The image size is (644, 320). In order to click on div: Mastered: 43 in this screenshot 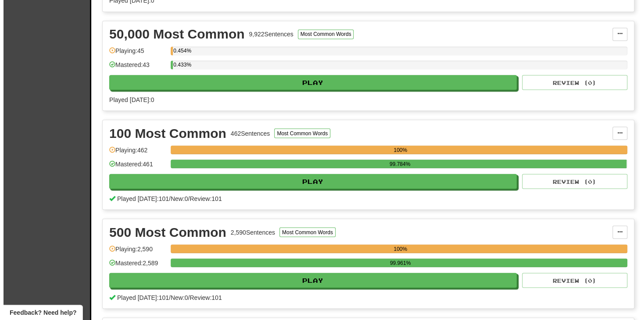, I will do `click(134, 66)`.